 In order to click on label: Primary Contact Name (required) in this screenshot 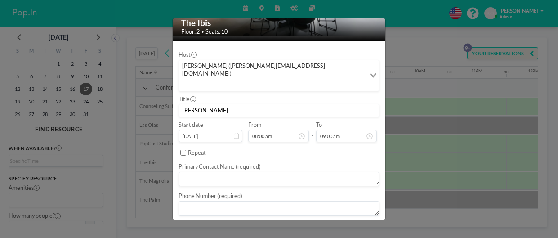, I will do `click(219, 167)`.